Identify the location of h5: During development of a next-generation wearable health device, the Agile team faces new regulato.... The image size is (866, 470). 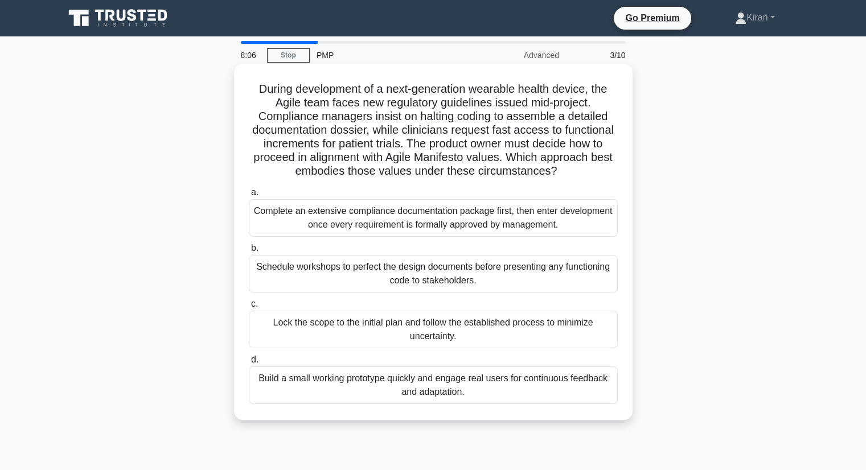
(433, 130).